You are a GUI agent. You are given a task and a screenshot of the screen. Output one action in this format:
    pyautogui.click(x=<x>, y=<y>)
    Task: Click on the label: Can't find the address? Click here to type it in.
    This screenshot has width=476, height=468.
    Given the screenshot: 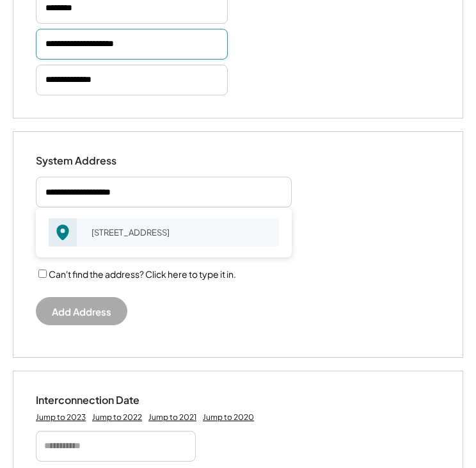 What is the action you would take?
    pyautogui.click(x=142, y=274)
    